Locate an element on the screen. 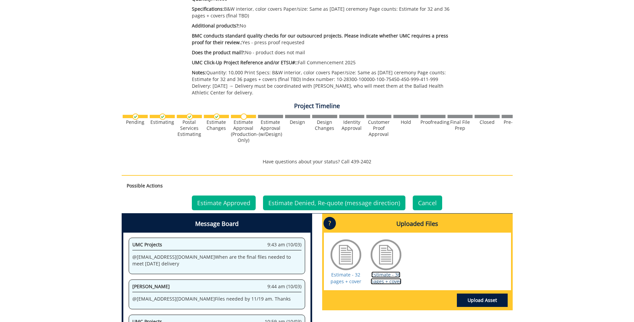 This screenshot has height=322, width=634. div: Estimate Changes is located at coordinates (216, 125).